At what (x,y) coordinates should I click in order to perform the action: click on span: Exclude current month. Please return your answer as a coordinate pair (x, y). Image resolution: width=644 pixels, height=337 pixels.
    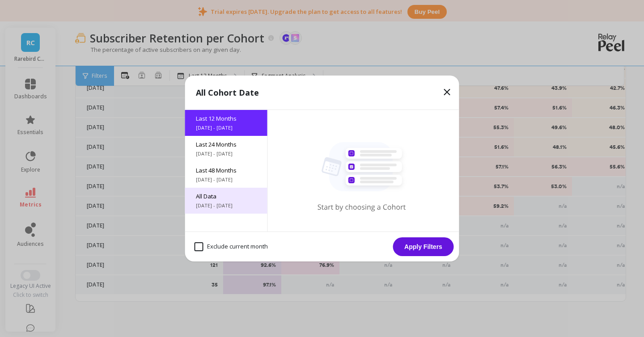
    Looking at the image, I should click on (232, 247).